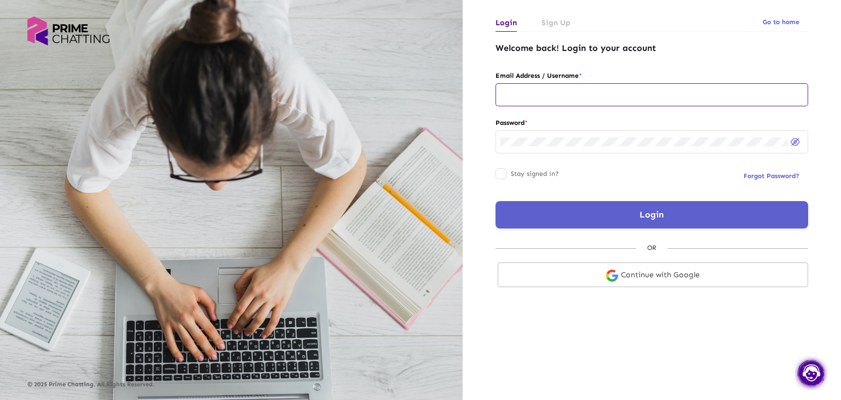 This screenshot has height=400, width=841. Describe the element at coordinates (795, 142) in the screenshot. I see `img: eye-off.svg` at that location.